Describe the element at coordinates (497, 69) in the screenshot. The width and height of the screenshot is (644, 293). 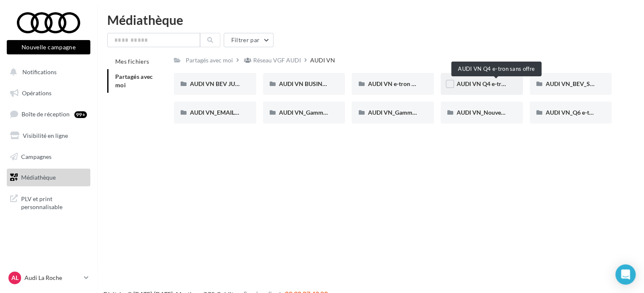
I see `div: AUDI VN Q4 e-tron sans offre` at that location.